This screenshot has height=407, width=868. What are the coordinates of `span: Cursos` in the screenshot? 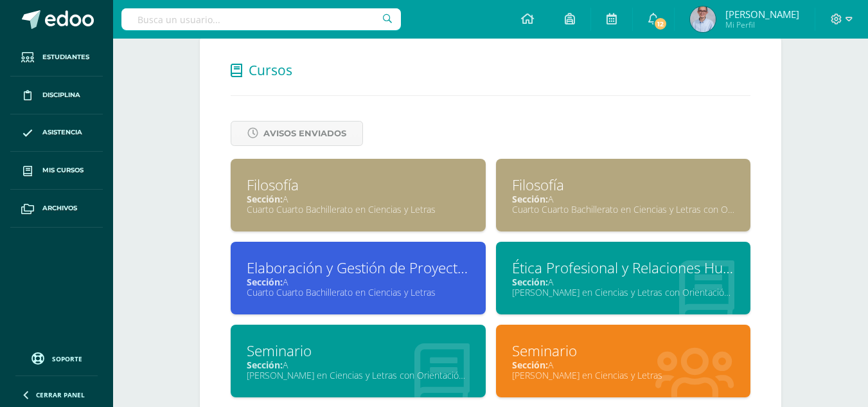 It's located at (271, 70).